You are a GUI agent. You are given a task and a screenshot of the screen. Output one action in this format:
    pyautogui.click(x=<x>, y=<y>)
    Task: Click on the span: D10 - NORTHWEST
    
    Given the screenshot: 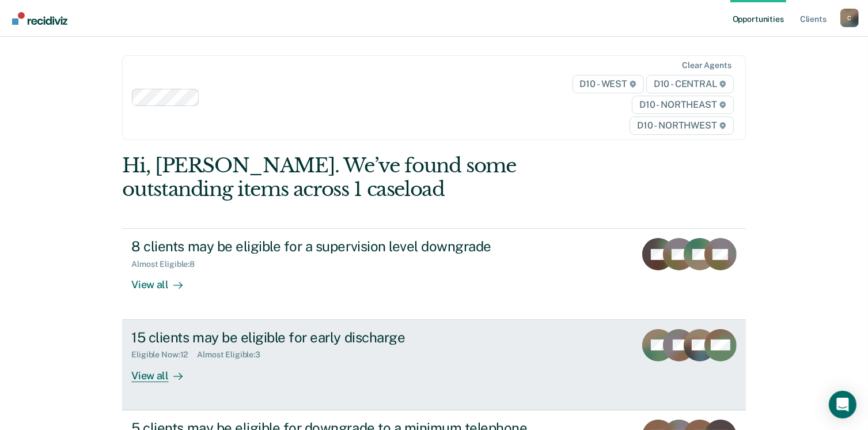 What is the action you would take?
    pyautogui.click(x=681, y=126)
    